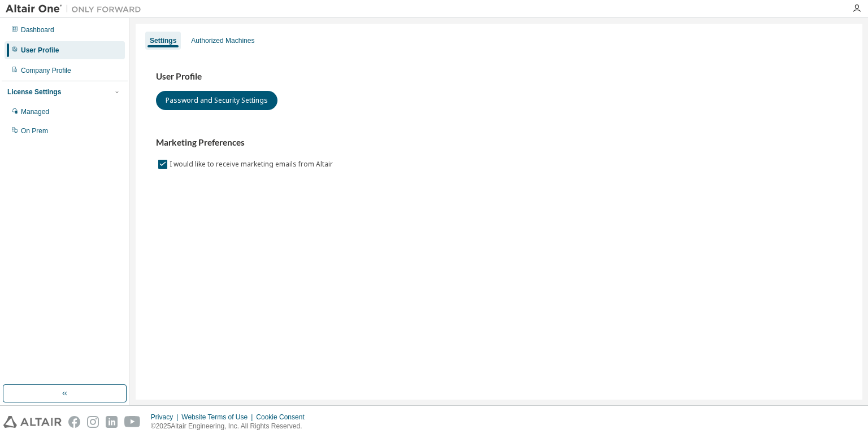 Image resolution: width=868 pixels, height=438 pixels. I want to click on div: Managed, so click(35, 112).